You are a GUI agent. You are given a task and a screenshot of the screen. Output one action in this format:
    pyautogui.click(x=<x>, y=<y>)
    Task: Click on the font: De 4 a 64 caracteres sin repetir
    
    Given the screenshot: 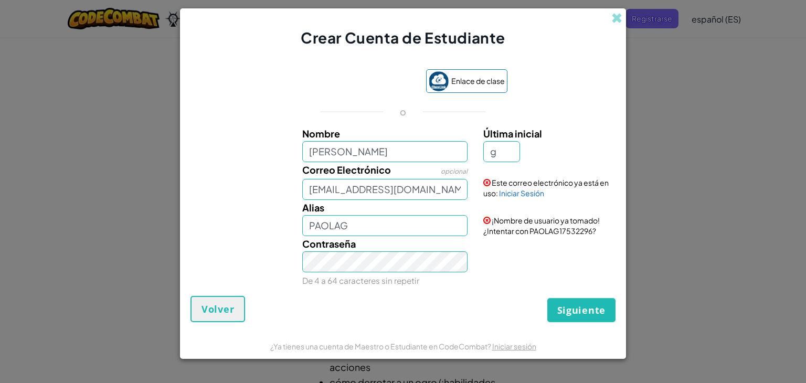 What is the action you would take?
    pyautogui.click(x=361, y=280)
    